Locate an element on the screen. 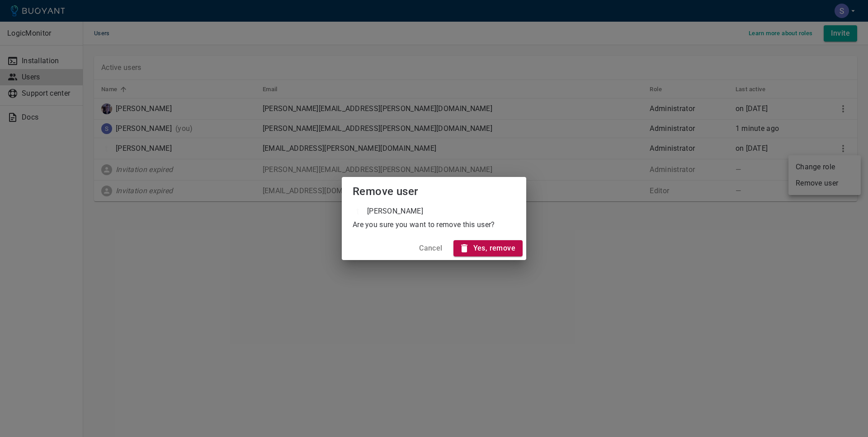  div: t is located at coordinates (358, 211).